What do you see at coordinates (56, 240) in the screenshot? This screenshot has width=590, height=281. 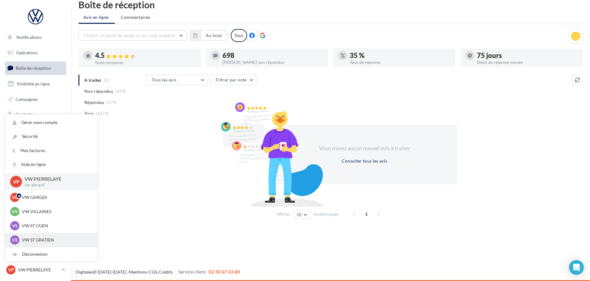 I see `p: VW ST GRATIEN` at bounding box center [56, 240].